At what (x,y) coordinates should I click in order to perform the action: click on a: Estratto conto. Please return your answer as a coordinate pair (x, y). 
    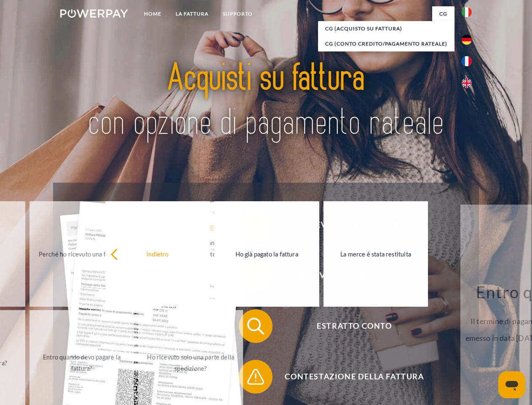
    Looking at the image, I should click on (349, 326).